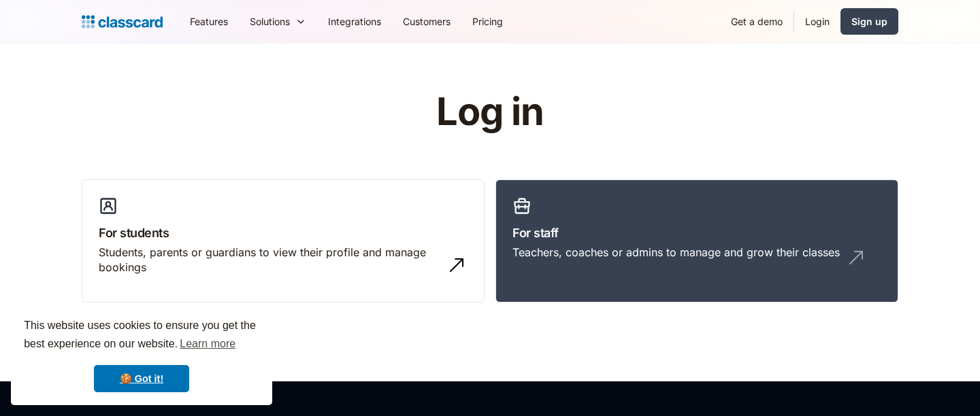  Describe the element at coordinates (354, 21) in the screenshot. I see `a: Integrations` at that location.